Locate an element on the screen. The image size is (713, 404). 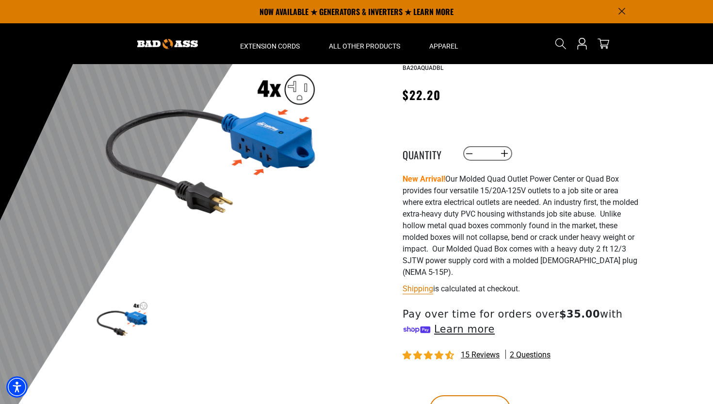
span: 4.40 stars is located at coordinates (429, 355).